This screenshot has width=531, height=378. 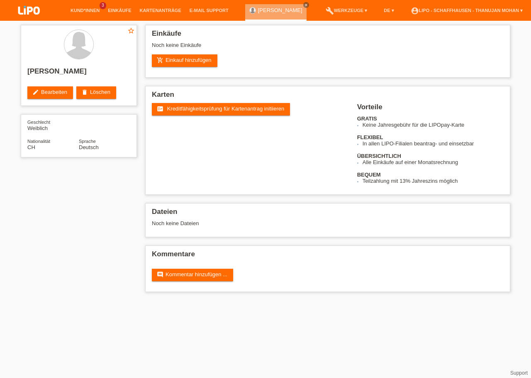 What do you see at coordinates (433, 181) in the screenshot?
I see `li: Teilzahlung mit 13% Jahreszins möglich` at bounding box center [433, 181].